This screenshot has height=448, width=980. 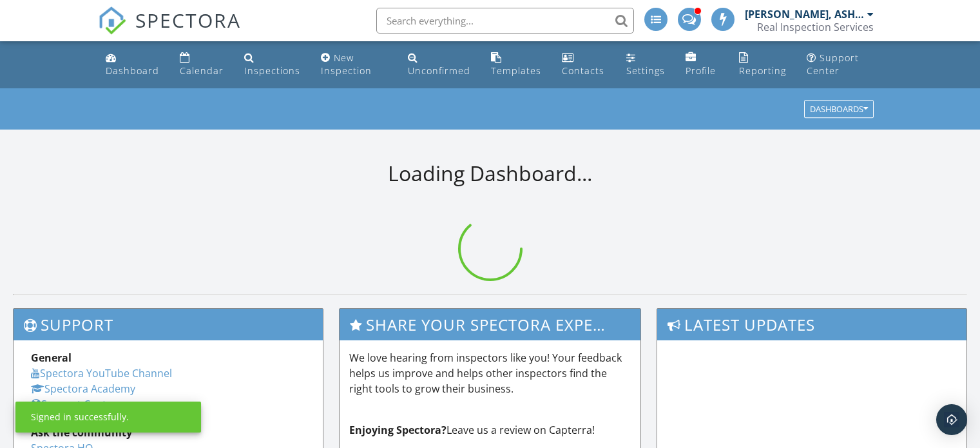 What do you see at coordinates (839, 109) in the screenshot?
I see `div: Dashboards` at bounding box center [839, 109].